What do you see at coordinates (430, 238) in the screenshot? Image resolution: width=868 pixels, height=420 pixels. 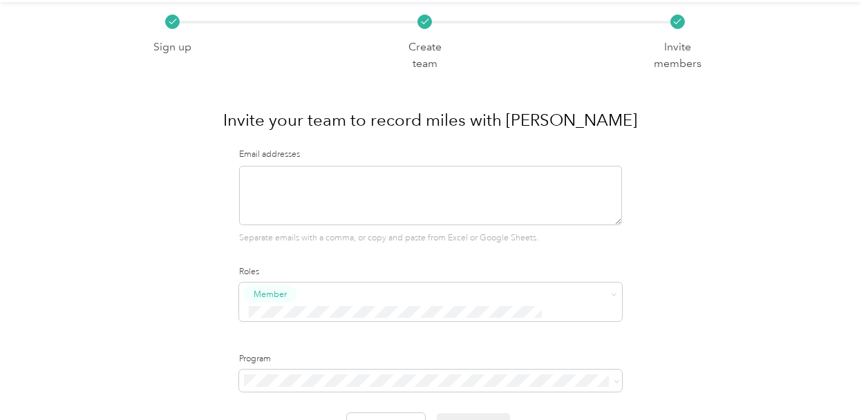 I see `p: Separate emails with a comma, or copy and paste from Excel or Google Sheets.` at bounding box center [430, 238].